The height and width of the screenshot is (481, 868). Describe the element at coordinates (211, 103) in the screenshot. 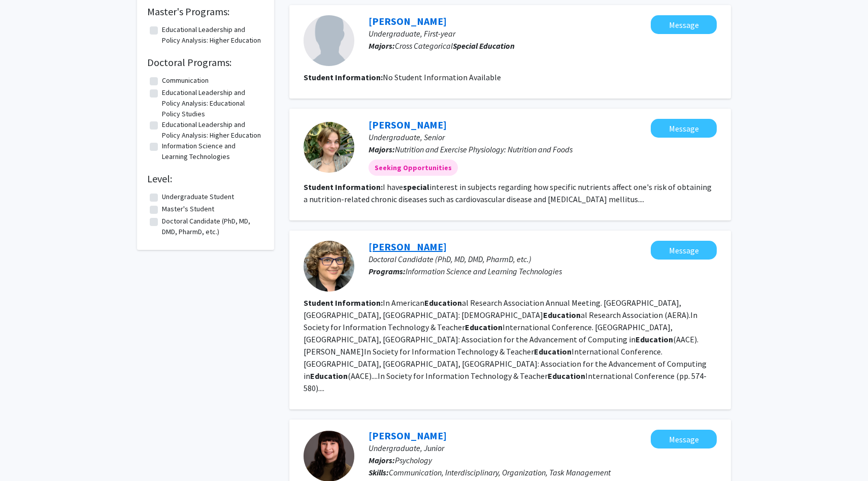

I see `label: Educational Leadership and Policy Analysis: Educational Policy Studies` at that location.